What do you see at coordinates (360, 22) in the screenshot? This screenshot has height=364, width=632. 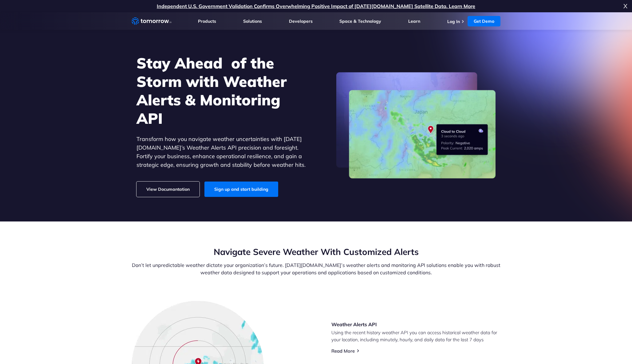 I see `a: Space & Technology` at bounding box center [360, 22].